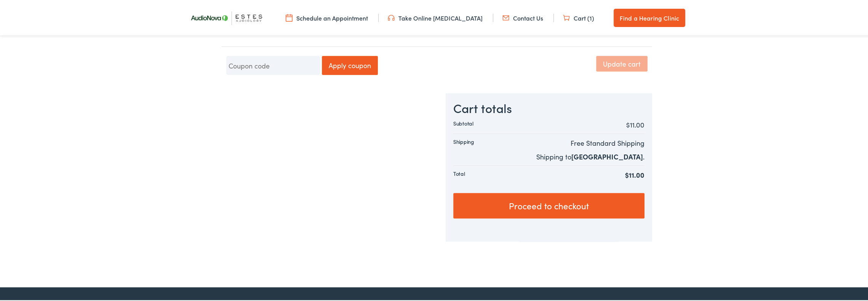 The width and height of the screenshot is (868, 301). What do you see at coordinates (607, 142) in the screenshot?
I see `label: Free Standard Shipping` at bounding box center [607, 142].